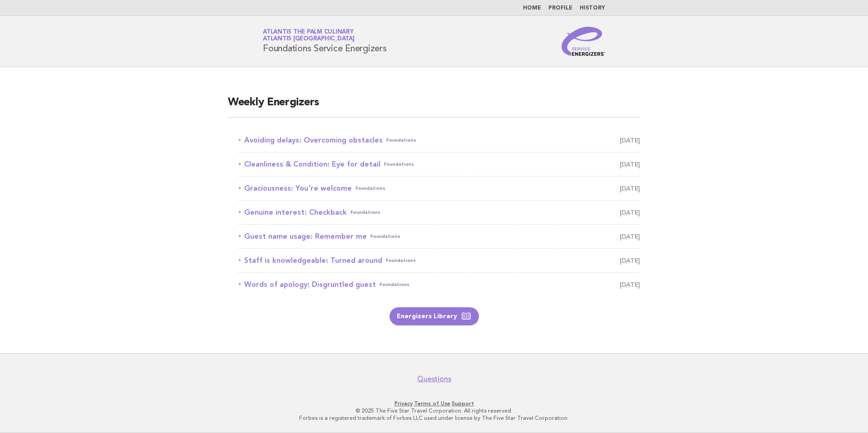  I want to click on p: © 2025 The Five Star Travel Corporation. All rights reserved., so click(434, 411).